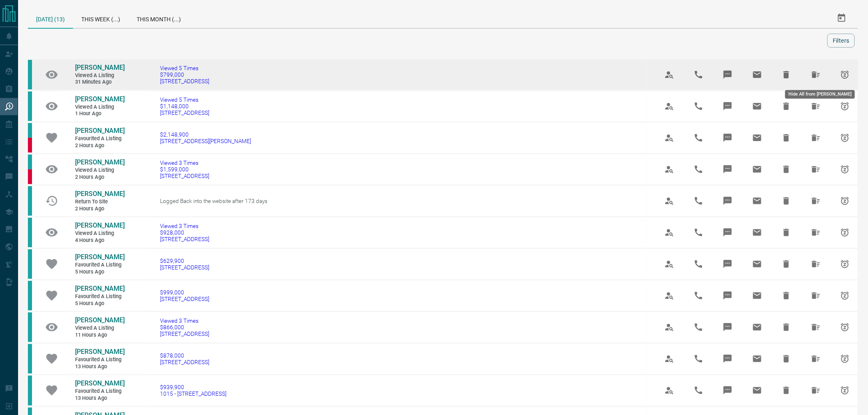 The height and width of the screenshot is (415, 868). What do you see at coordinates (159, 18) in the screenshot?
I see `div: This Month (...)` at bounding box center [159, 18].